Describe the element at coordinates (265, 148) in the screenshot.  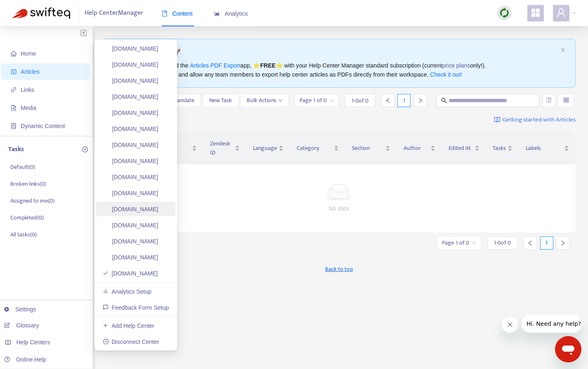
I see `span: Language` at that location.